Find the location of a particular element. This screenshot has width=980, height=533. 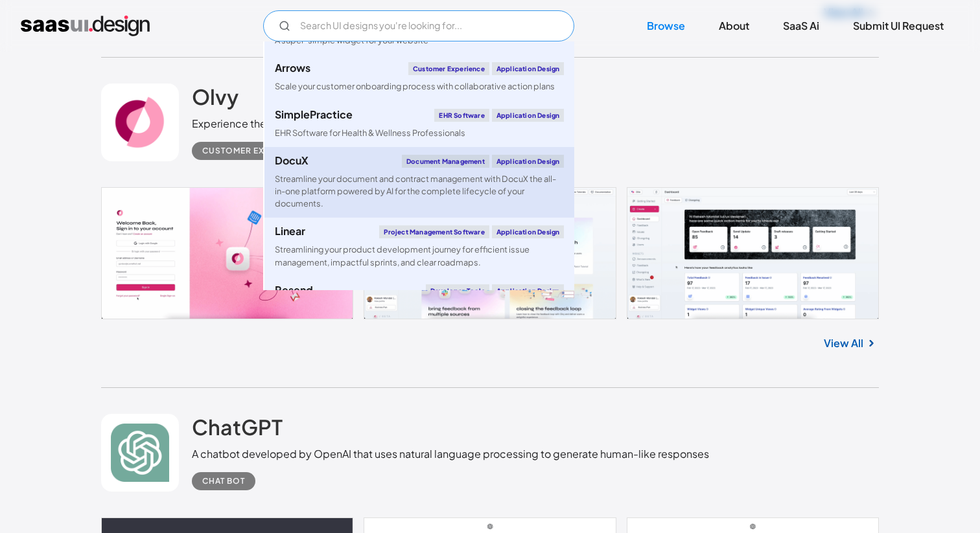

a: Submit UI Request is located at coordinates (898, 26).